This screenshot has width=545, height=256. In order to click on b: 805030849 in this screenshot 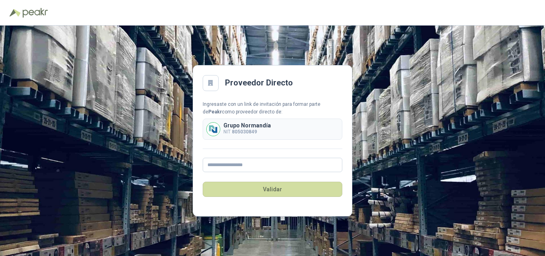, I will do `click(244, 132)`.